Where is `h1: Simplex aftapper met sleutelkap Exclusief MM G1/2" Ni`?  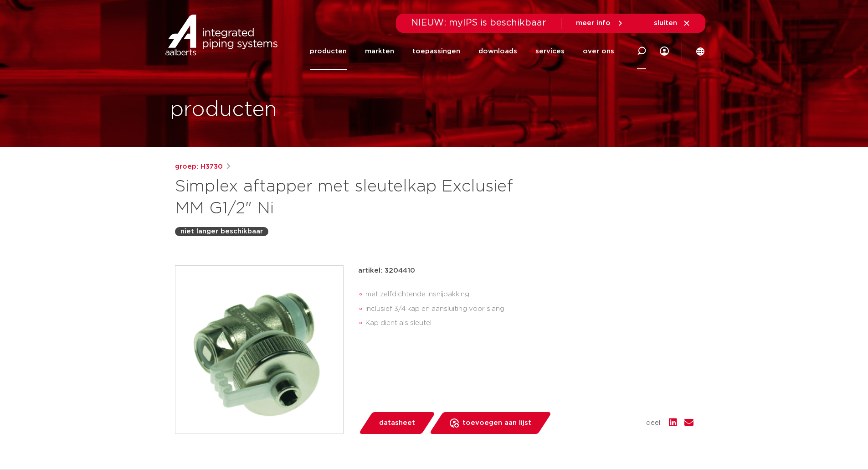 h1: Simplex aftapper met sleutelkap Exclusief MM G1/2" Ni is located at coordinates (346, 198).